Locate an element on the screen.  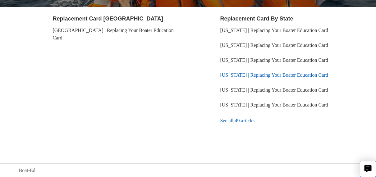
a: Replacement Card By State is located at coordinates (256, 19).